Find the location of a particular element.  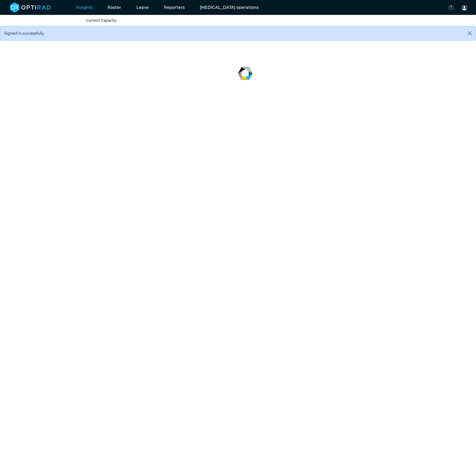

button: Close is located at coordinates (469, 34).